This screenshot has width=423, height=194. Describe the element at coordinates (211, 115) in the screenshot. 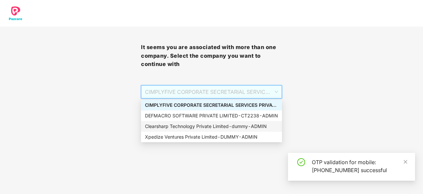

I see `div: DEFMACRO SOFTWARE PRIVATE LIMITED - CT2238 - ADMIN` at that location.